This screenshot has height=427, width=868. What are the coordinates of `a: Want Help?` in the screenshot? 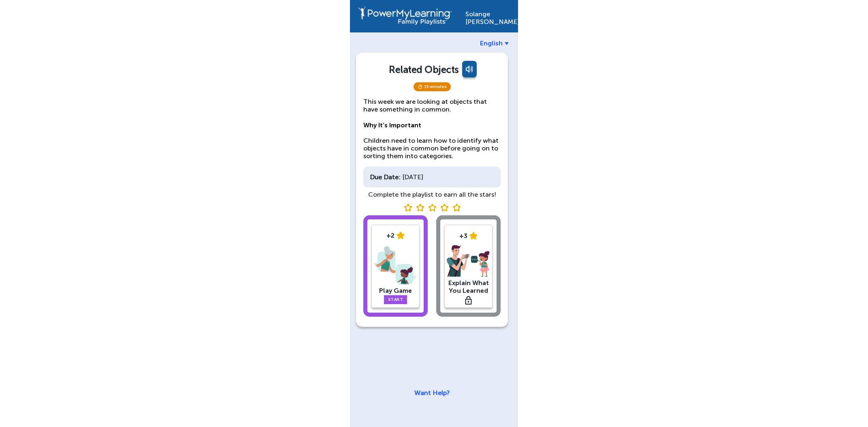 It's located at (432, 393).